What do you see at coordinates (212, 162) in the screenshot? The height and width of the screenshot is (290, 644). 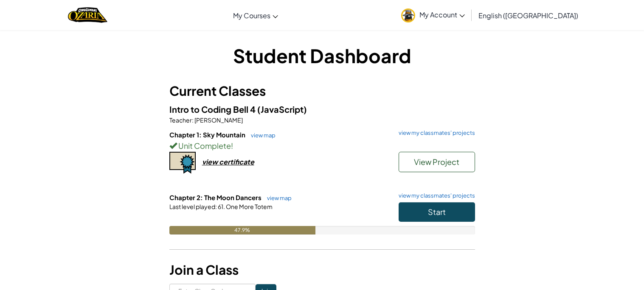 I see `a: view certificate` at bounding box center [212, 162].